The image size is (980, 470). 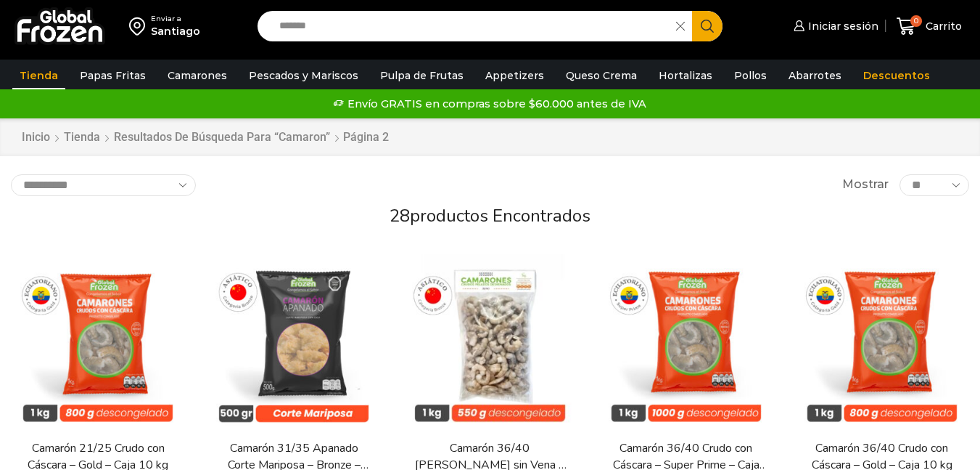 I want to click on a: Inicio, so click(x=36, y=137).